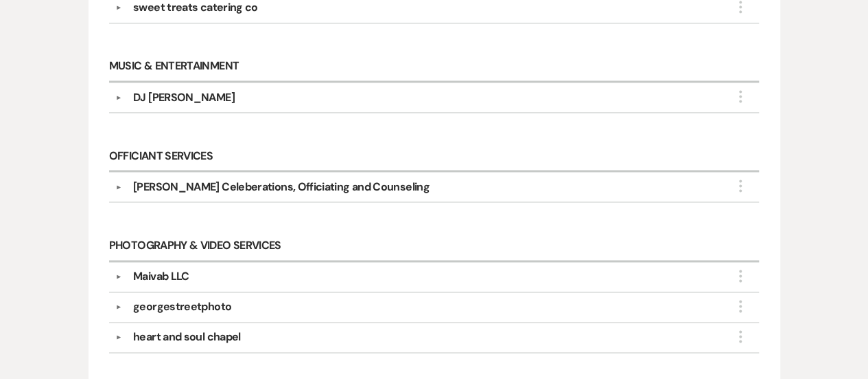 This screenshot has height=379, width=868. What do you see at coordinates (435, 157) in the screenshot?
I see `h6: Officiant Services` at bounding box center [435, 157].